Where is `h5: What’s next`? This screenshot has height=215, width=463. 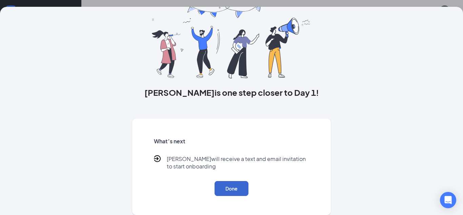
h5: What’s next is located at coordinates (232, 141).